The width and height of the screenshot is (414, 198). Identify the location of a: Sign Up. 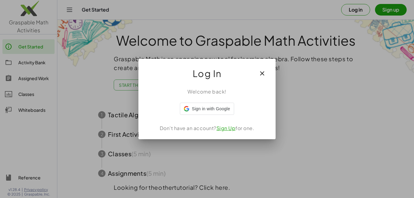
(226, 128).